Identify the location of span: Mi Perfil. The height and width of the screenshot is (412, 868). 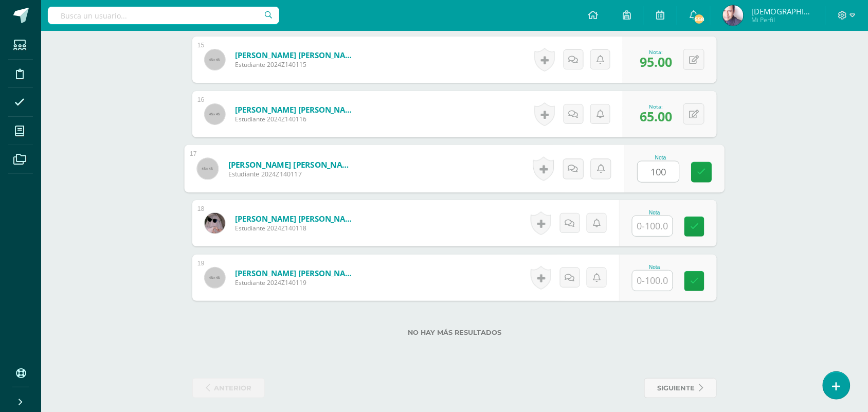
(782, 20).